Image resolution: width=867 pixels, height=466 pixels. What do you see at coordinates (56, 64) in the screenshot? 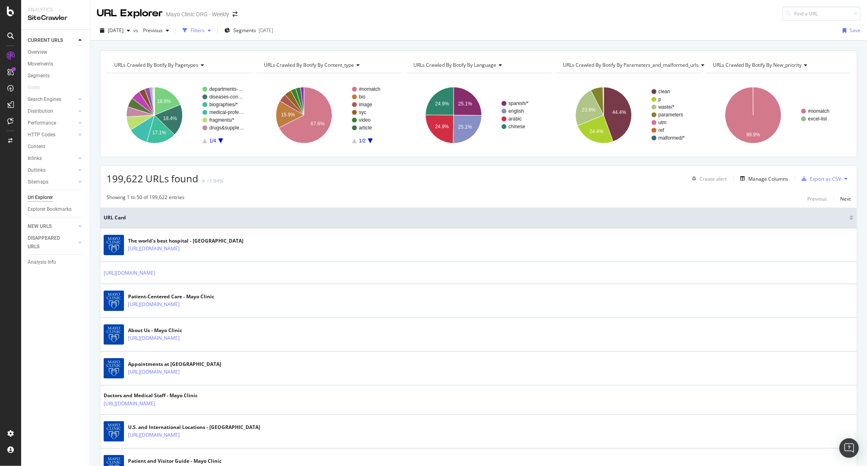
I see `a: Movements` at bounding box center [56, 64].